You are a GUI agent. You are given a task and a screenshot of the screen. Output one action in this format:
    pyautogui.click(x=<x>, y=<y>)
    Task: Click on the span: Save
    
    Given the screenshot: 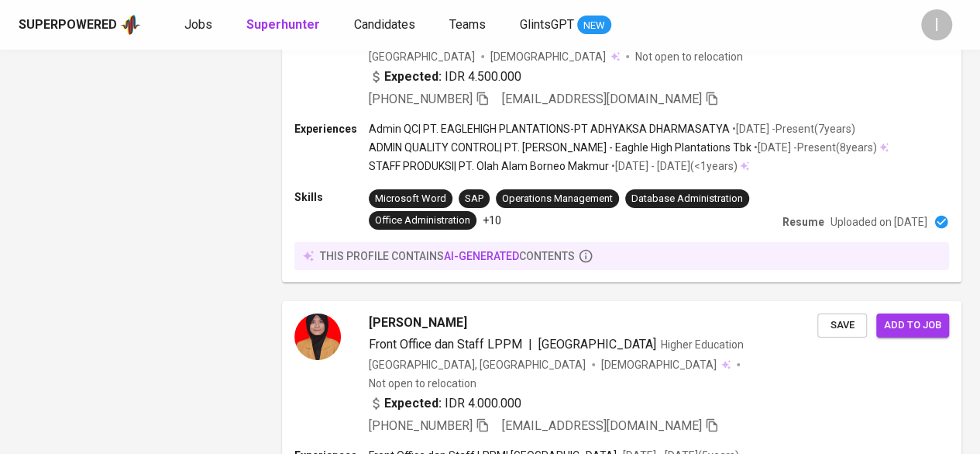 What is the action you would take?
    pyautogui.click(x=842, y=325)
    